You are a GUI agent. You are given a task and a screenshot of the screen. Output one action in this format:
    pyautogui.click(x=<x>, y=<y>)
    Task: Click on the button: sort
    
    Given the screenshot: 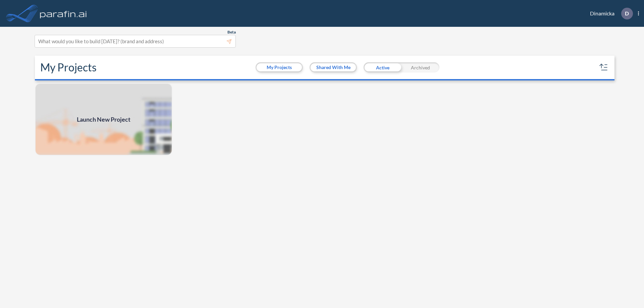 What is the action you would take?
    pyautogui.click(x=604, y=67)
    